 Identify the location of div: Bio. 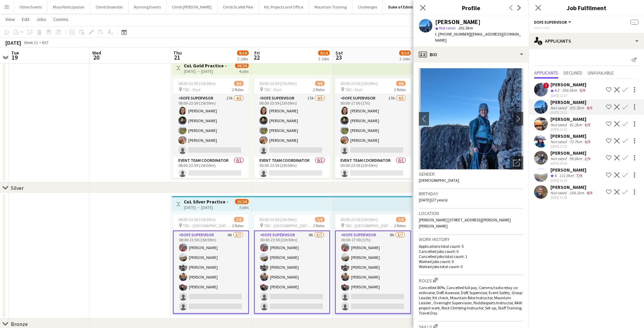
(471, 55).